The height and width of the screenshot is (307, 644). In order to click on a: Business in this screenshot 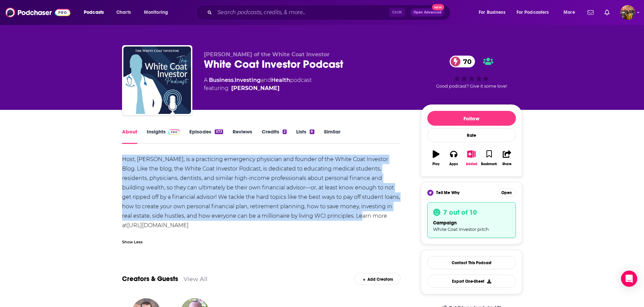, I will do `click(221, 80)`.